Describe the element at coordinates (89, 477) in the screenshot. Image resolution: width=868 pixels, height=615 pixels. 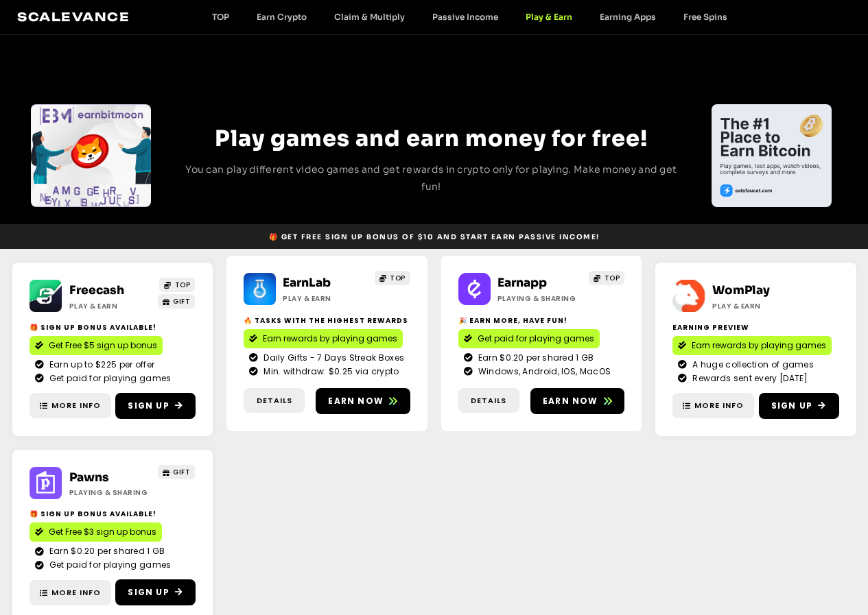
I see `a: Pawns` at that location.